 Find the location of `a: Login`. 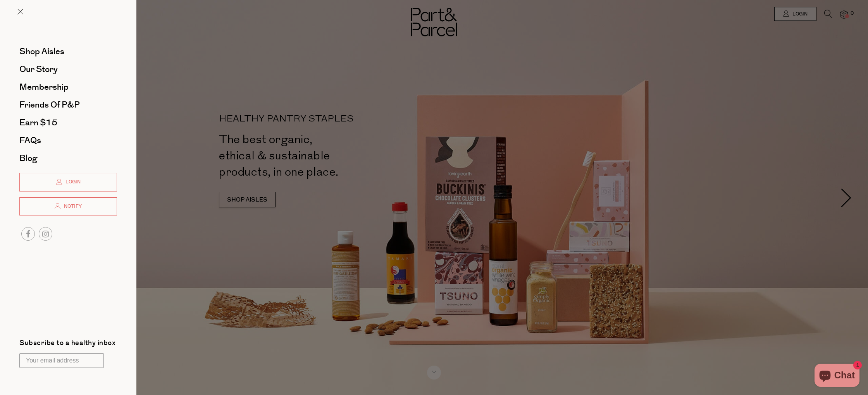

a: Login is located at coordinates (68, 182).